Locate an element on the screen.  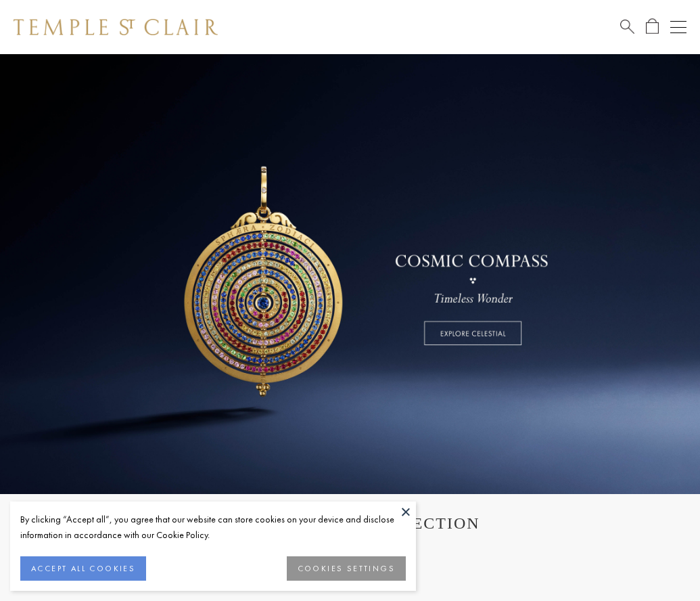
img: Temple St. Clair is located at coordinates (116, 27).